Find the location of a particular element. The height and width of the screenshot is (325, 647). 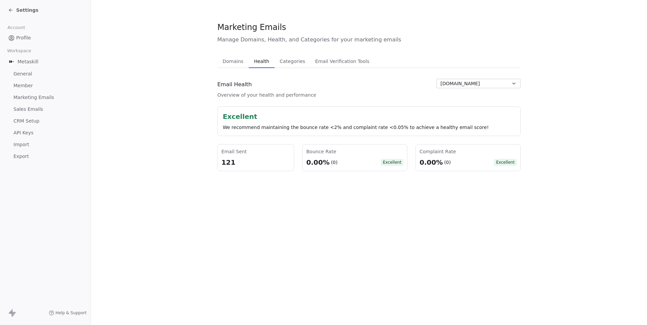

a: API Keys is located at coordinates (45, 133).